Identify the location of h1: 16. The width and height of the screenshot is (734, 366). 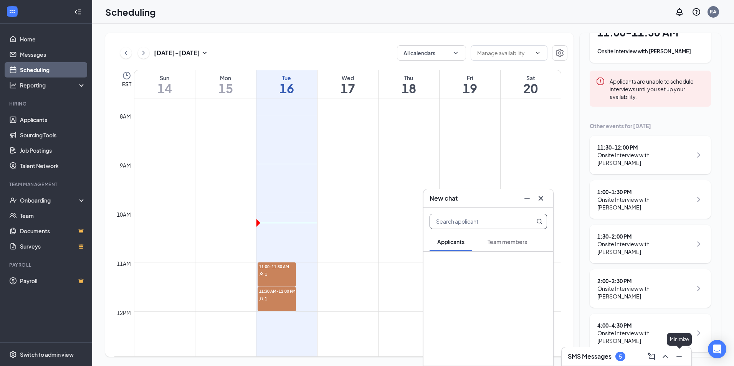
(287, 88).